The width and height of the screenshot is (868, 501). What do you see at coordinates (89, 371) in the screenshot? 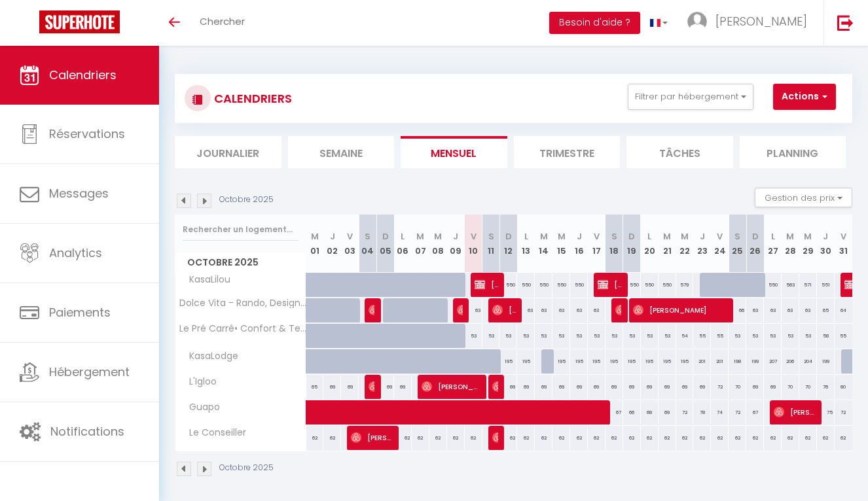
I see `span: Hébergement` at bounding box center [89, 371].